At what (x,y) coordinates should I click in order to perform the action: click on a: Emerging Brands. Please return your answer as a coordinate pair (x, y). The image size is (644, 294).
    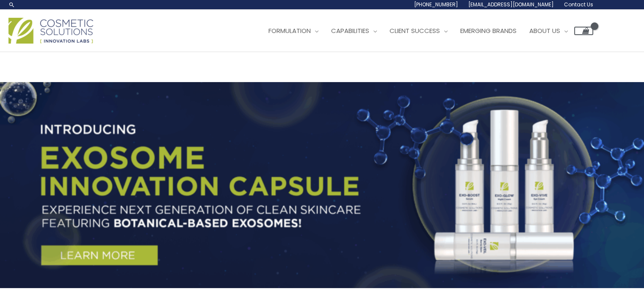
    Looking at the image, I should click on (488, 31).